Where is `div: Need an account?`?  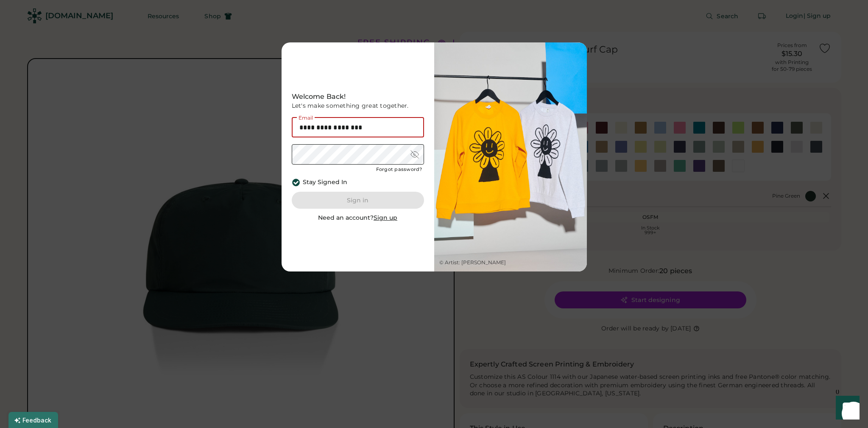 div: Need an account? is located at coordinates (358, 218).